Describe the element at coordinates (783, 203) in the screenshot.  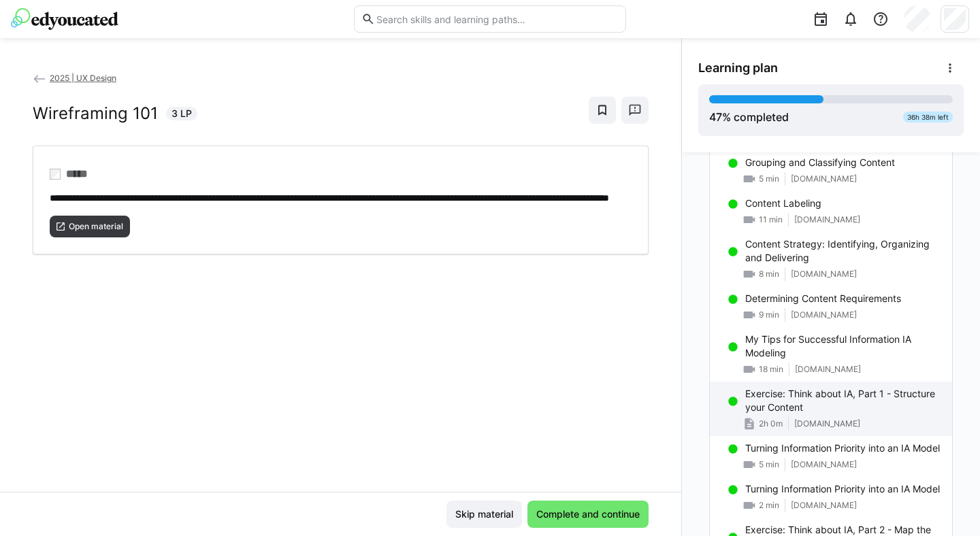
I see `p: Content Labeling` at that location.